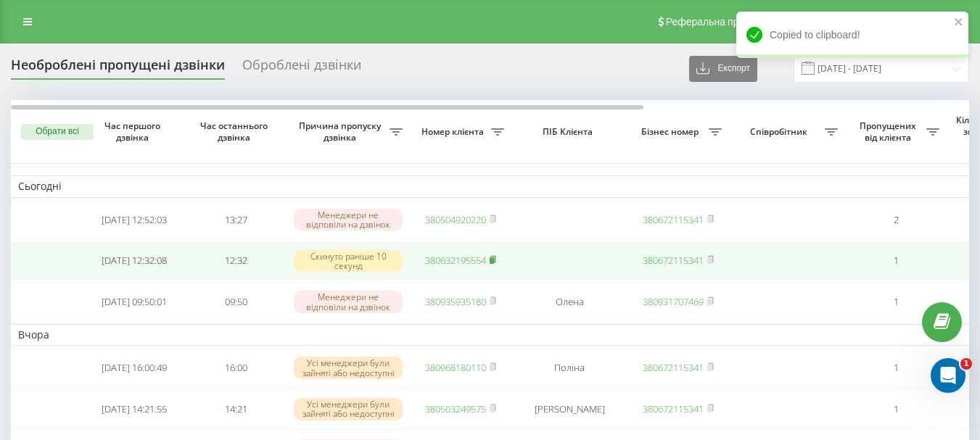  Describe the element at coordinates (570, 132) in the screenshot. I see `span: ПІБ Клієнта` at that location.